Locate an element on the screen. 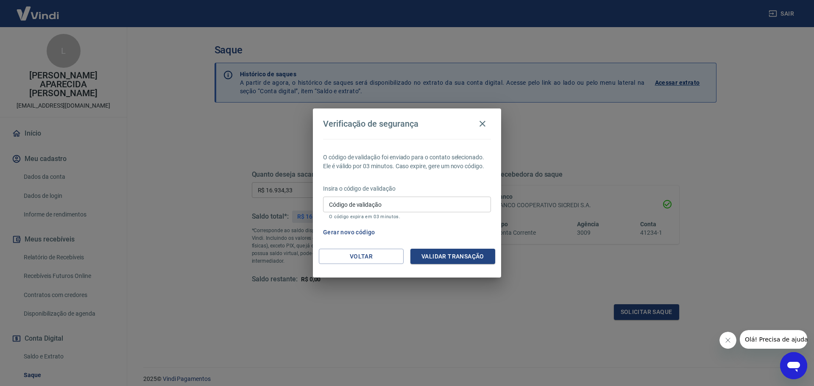  h4: Verificação de segurança is located at coordinates (370, 124).